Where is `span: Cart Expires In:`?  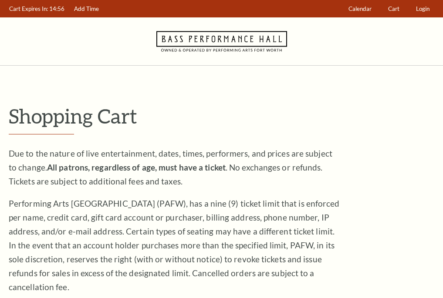
span: Cart Expires In: is located at coordinates (28, 9).